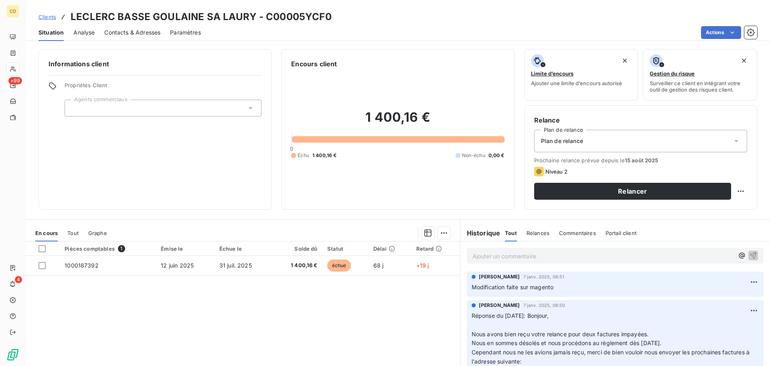 The width and height of the screenshot is (770, 366). Describe the element at coordinates (15, 81) in the screenshot. I see `span: +99` at that location.